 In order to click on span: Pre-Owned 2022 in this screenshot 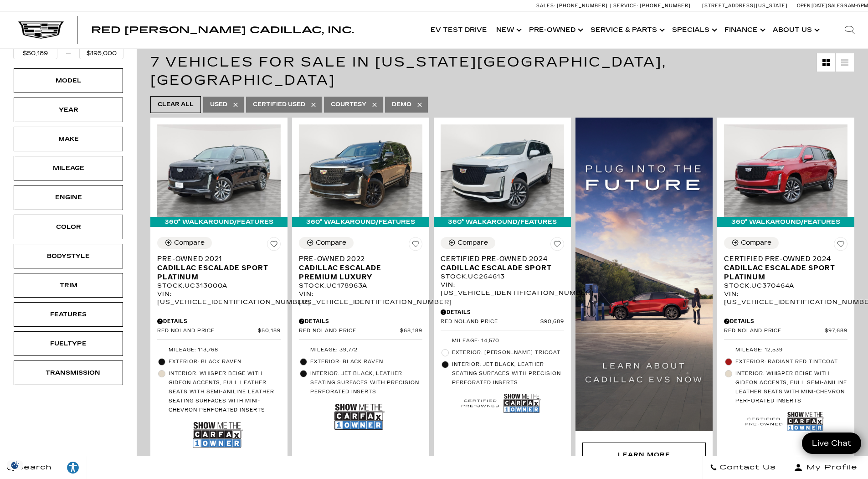, I will do `click(357, 258)`.